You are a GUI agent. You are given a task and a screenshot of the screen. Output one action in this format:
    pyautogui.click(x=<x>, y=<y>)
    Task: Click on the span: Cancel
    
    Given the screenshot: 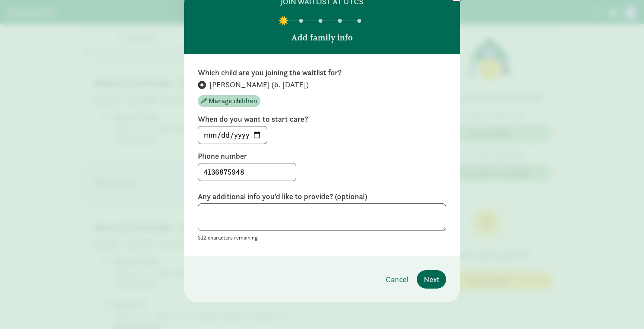 What is the action you would take?
    pyautogui.click(x=397, y=279)
    